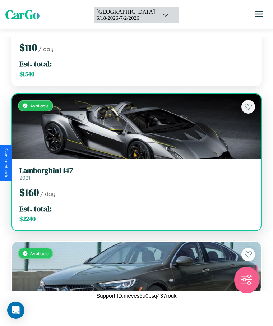 Image resolution: width=273 pixels, height=326 pixels. I want to click on a: Lamborghini 1472021, so click(136, 173).